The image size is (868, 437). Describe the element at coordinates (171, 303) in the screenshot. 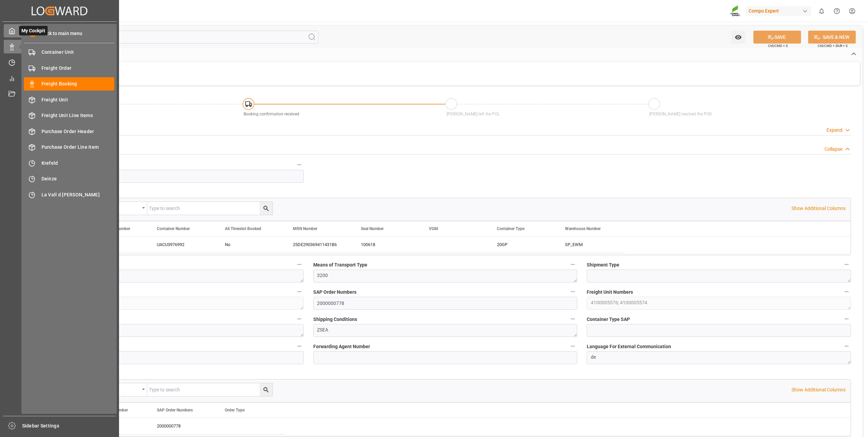

I see `textarea: 32/2025` at that location.